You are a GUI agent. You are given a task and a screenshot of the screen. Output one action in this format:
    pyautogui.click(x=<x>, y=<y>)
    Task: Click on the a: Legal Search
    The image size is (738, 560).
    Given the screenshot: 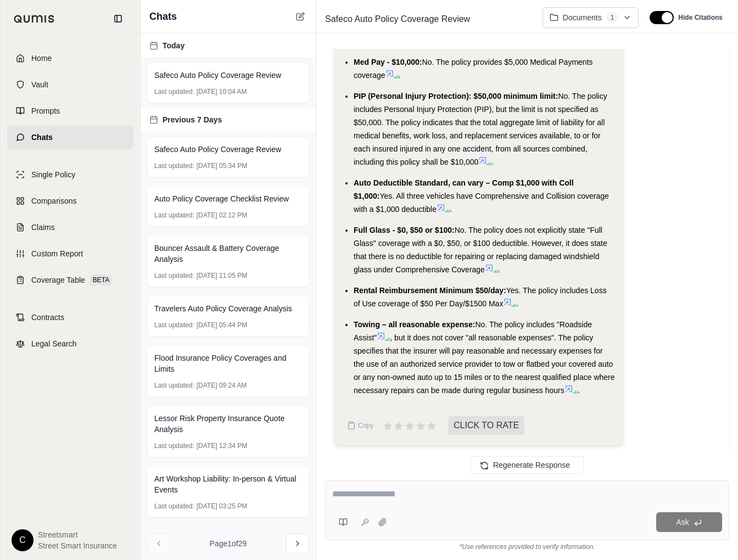 What is the action you would take?
    pyautogui.click(x=70, y=344)
    